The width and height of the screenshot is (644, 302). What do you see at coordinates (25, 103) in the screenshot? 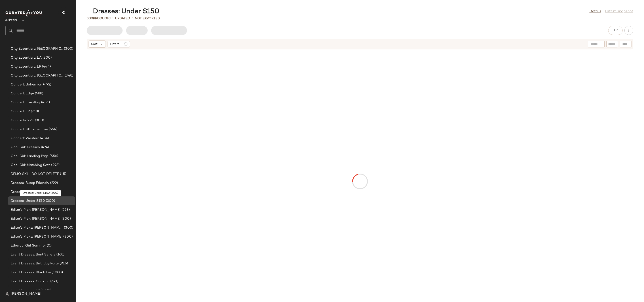
I see `span: Concert: Low-Key` at bounding box center [25, 103].